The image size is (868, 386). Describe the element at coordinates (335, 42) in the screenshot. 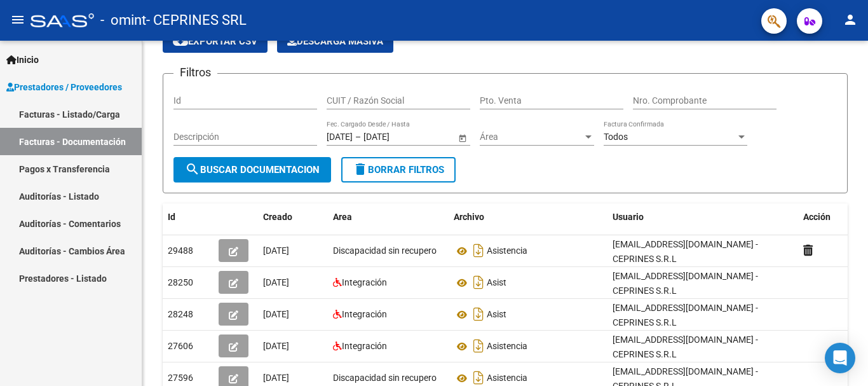

I see `span: Descarga Masiva` at that location.